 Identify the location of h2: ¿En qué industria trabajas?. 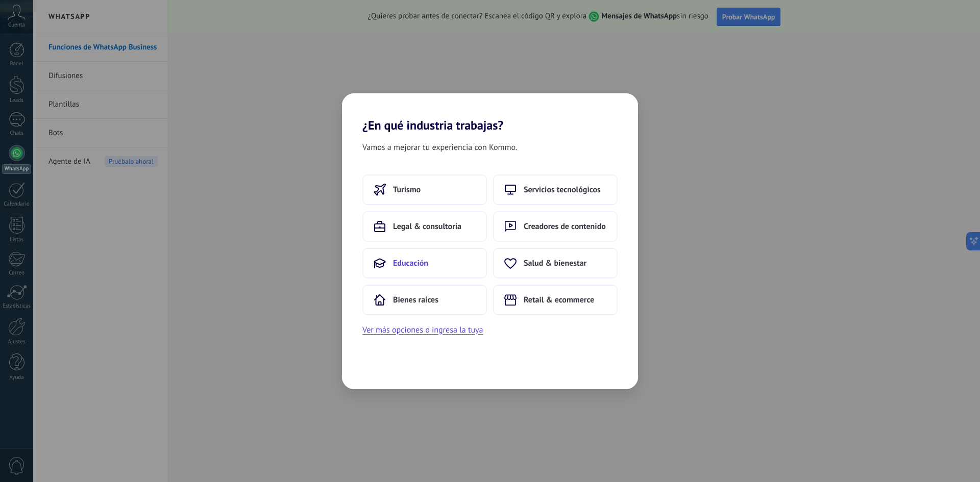
(490, 113).